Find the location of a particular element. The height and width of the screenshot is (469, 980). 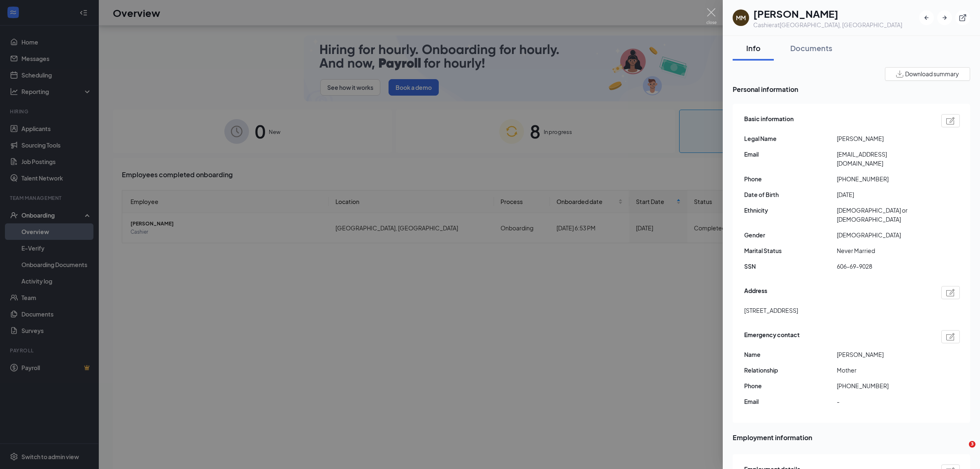

span: Download summary is located at coordinates (932, 74).